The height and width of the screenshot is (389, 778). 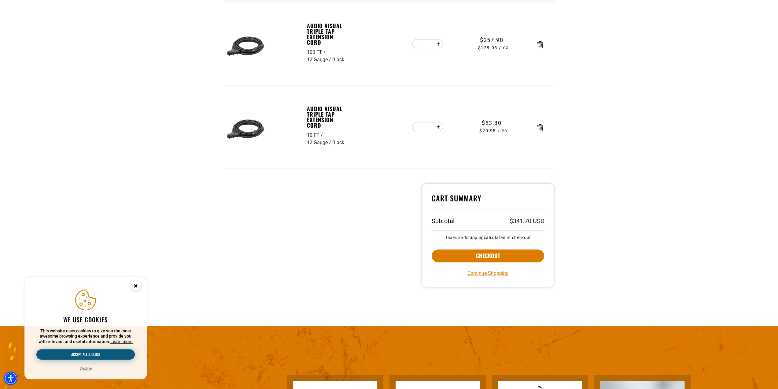 What do you see at coordinates (541, 45) in the screenshot?
I see `a: Remove Audio Visual Triple Tap Extension Cord - 100 FT / 12 Gauge / Black` at bounding box center [541, 45].